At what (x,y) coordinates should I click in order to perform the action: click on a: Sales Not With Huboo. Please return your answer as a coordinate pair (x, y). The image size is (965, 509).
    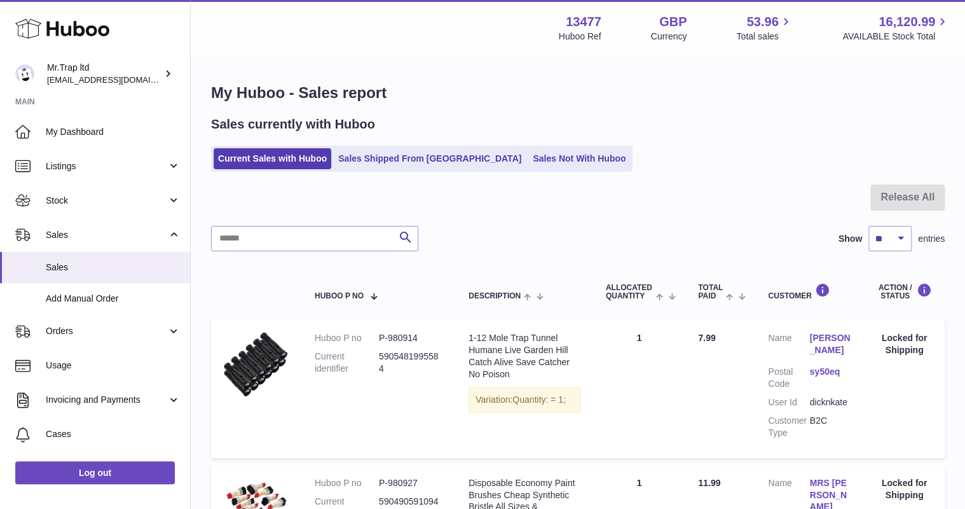
    Looking at the image, I should click on (579, 158).